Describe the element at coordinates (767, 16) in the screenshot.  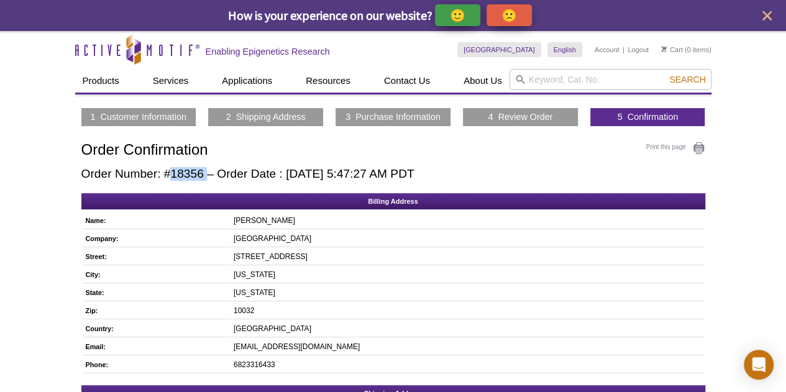
I see `button: close` at that location.